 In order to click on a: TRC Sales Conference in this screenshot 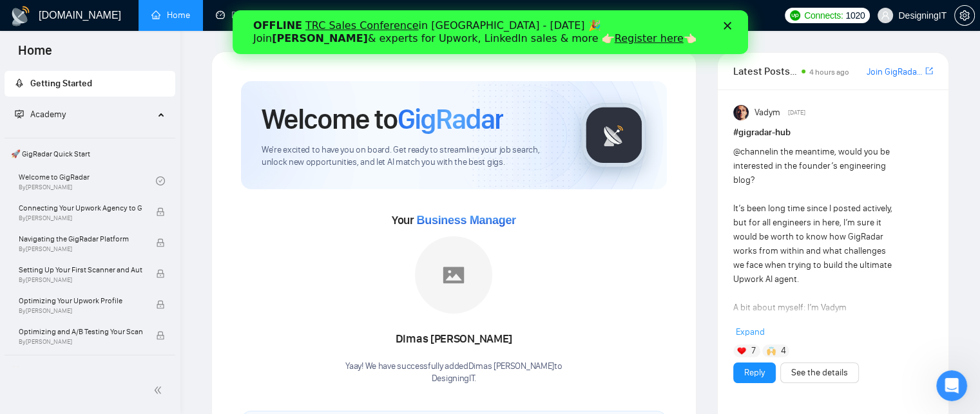, I will do `click(129, 15)`.